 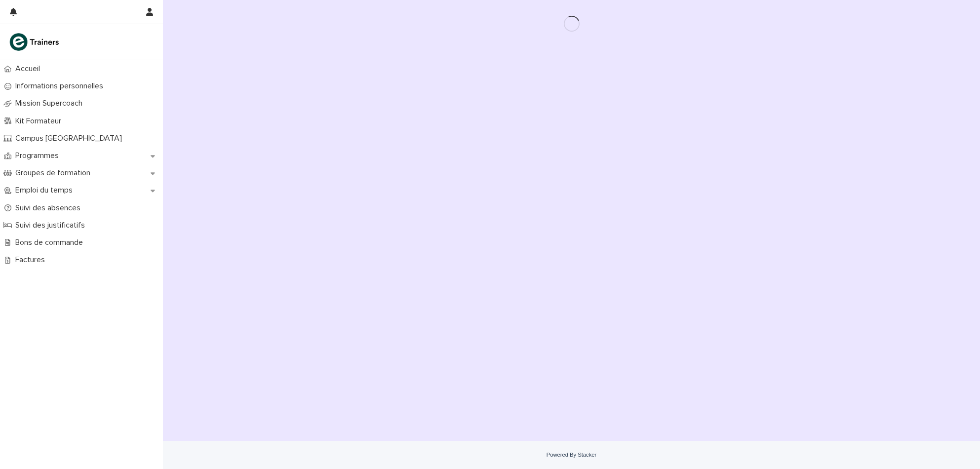 What do you see at coordinates (571, 455) in the screenshot?
I see `a: Powered By Stacker` at bounding box center [571, 455].